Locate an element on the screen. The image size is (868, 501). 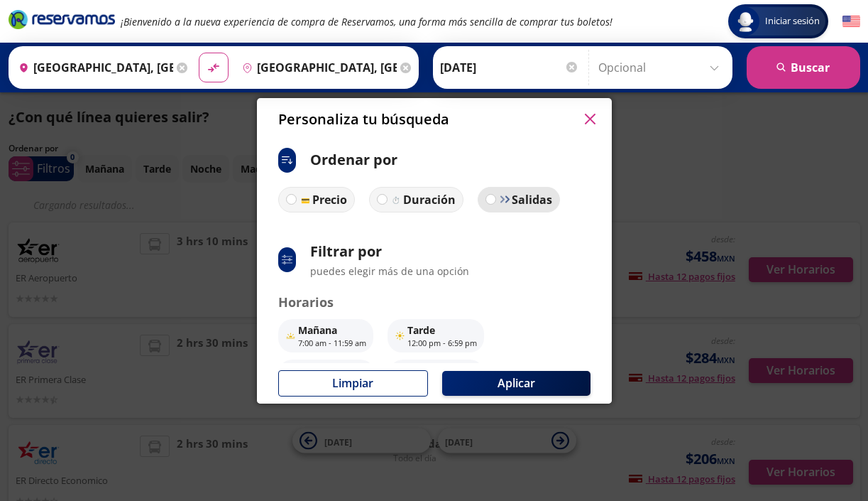
button: Madrugada12:00 am - 6:59 am is located at coordinates (437, 376).